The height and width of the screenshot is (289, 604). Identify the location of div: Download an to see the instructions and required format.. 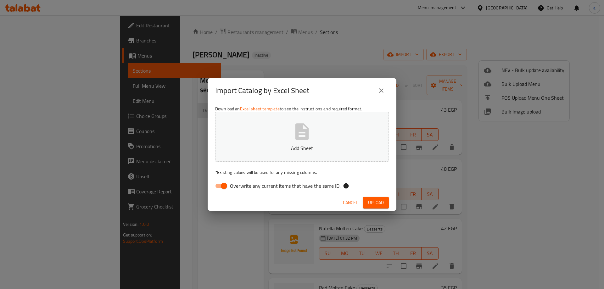
(302, 149).